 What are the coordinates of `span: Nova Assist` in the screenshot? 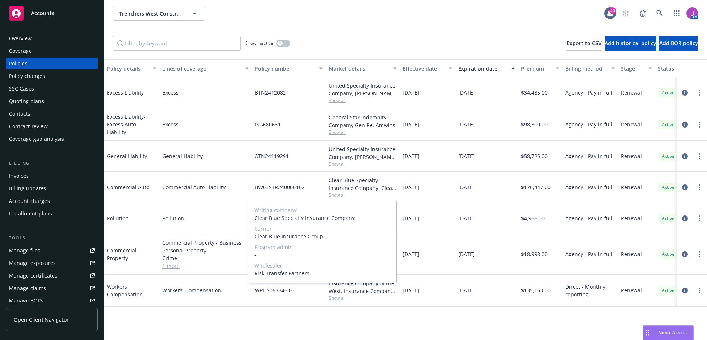 It's located at (672, 332).